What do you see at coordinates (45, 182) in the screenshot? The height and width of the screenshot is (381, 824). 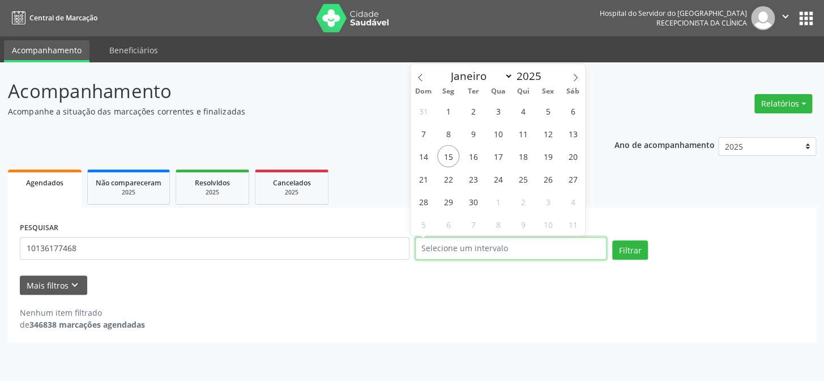 I see `span: Agendados` at bounding box center [45, 182].